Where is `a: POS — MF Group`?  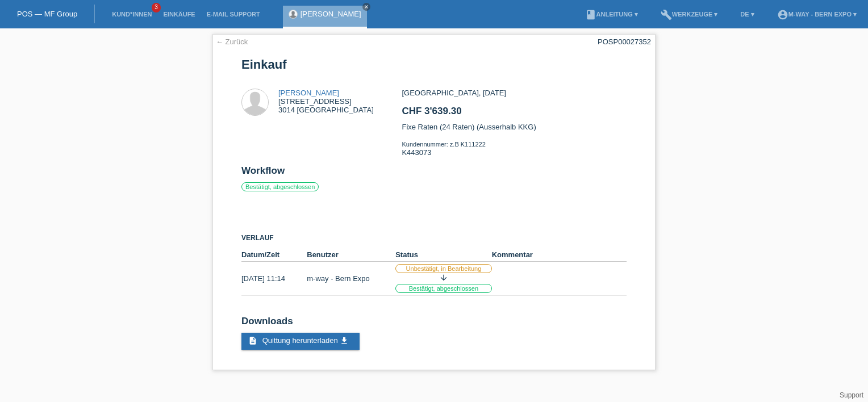 a: POS — MF Group is located at coordinates (47, 14).